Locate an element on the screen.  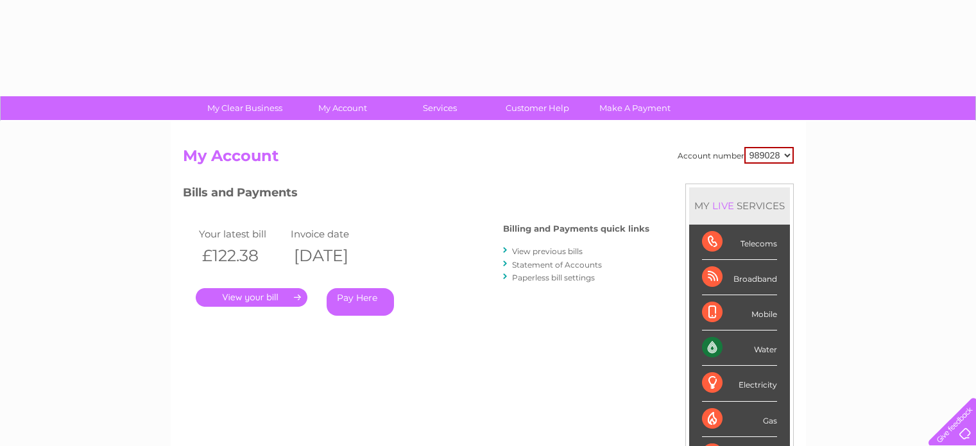
a: Customer Help is located at coordinates (537, 108).